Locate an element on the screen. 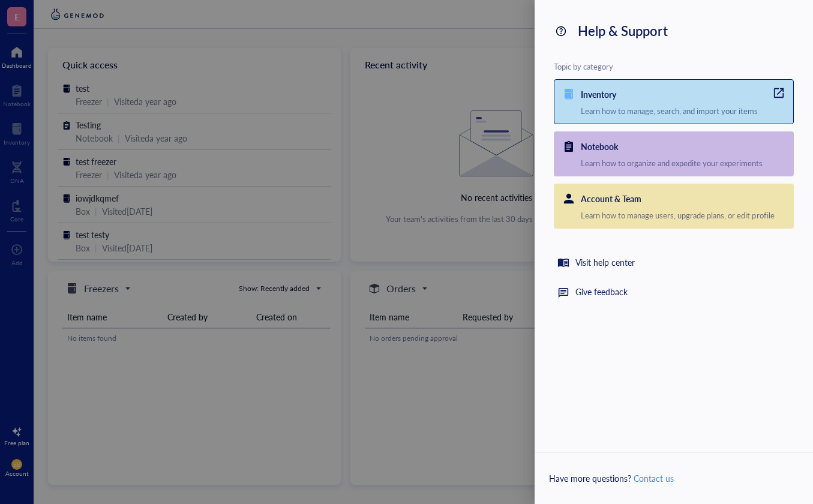 The width and height of the screenshot is (813, 504). div: Give feedback is located at coordinates (601, 292).